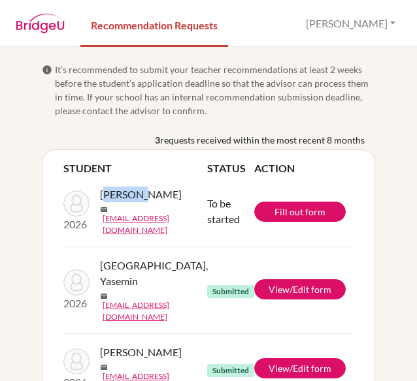 The image size is (417, 381). Describe the element at coordinates (230, 168) in the screenshot. I see `th: STATUS` at that location.